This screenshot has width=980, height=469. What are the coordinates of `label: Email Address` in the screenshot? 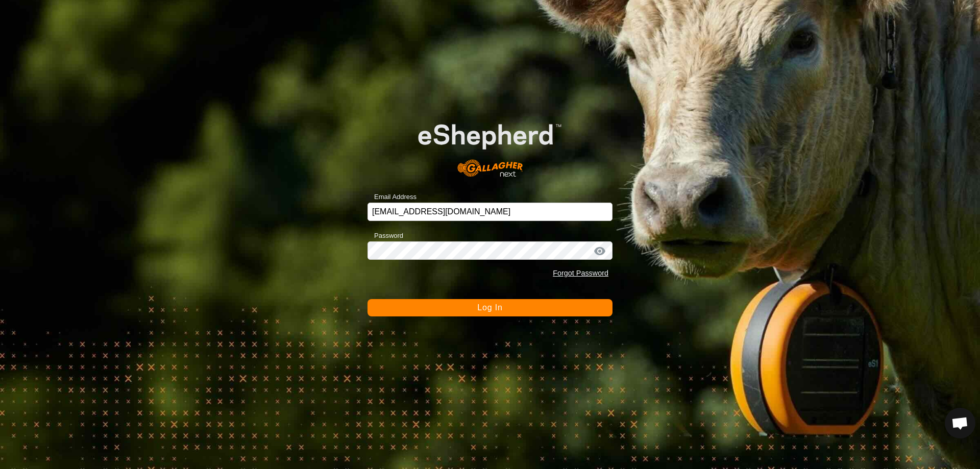 It's located at (392, 197).